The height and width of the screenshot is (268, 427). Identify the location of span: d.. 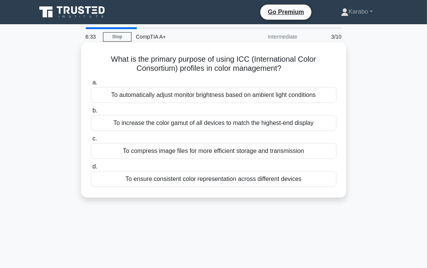
(95, 166).